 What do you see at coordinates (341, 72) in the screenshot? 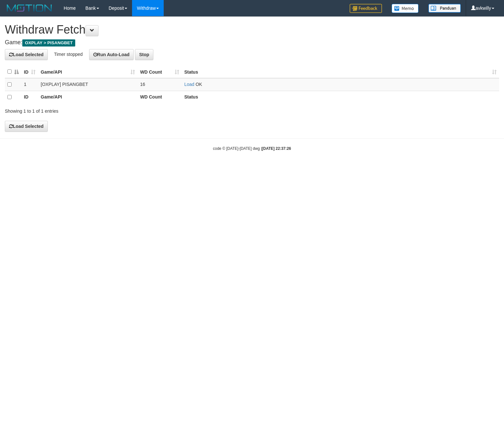
I see `th: Status: activate to sort column ascending` at bounding box center [341, 72].